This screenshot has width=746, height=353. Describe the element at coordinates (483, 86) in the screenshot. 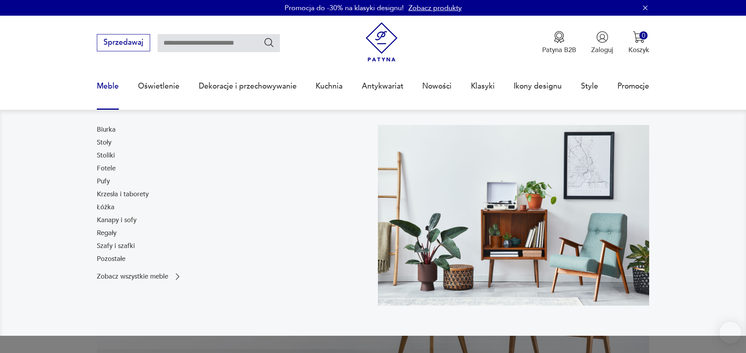

I see `a: Klasyki` at that location.